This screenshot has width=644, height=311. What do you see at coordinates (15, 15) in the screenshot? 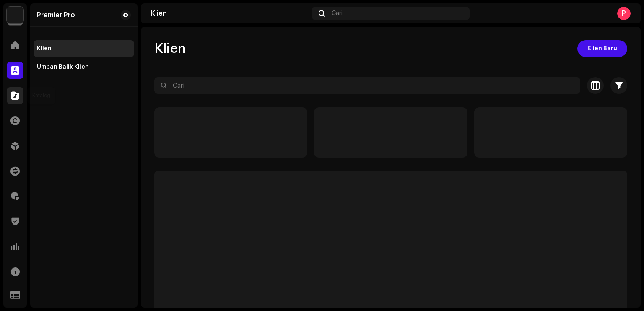
I see `img: 64f15ab7-a28a-4bb5-a164-82594ec98160` at bounding box center [15, 15].